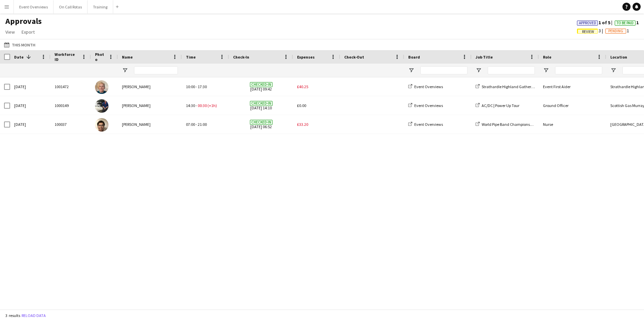 This screenshot has height=321, width=644. I want to click on div: Nurse, so click(573, 124).